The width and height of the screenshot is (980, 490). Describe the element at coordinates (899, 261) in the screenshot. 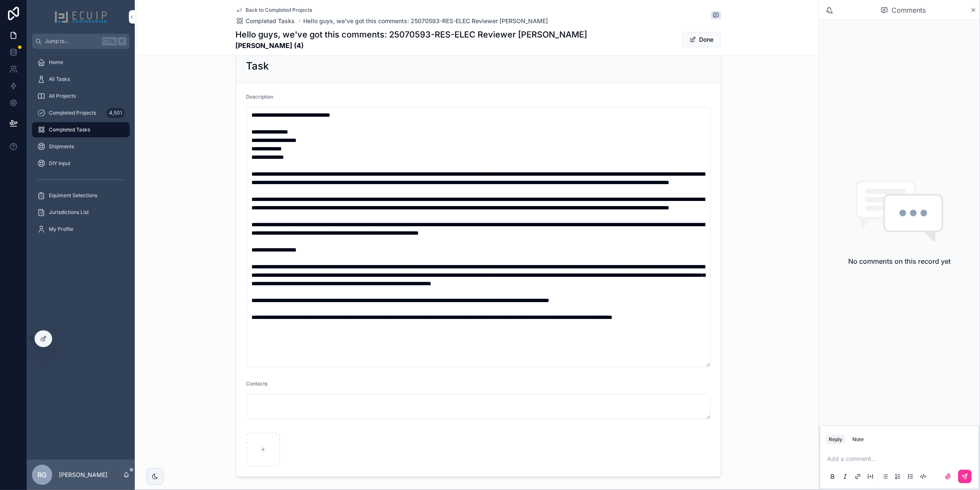

I see `h2: No comments on this record yet` at that location.